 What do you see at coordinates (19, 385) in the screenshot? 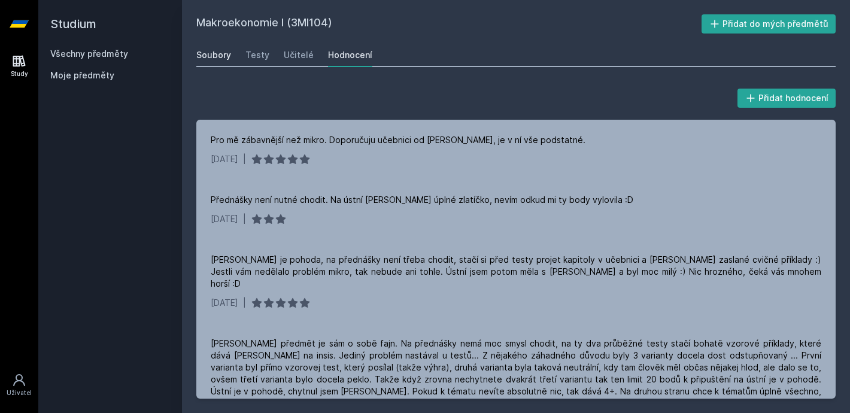
I see `a: Uživatel` at bounding box center [19, 385].